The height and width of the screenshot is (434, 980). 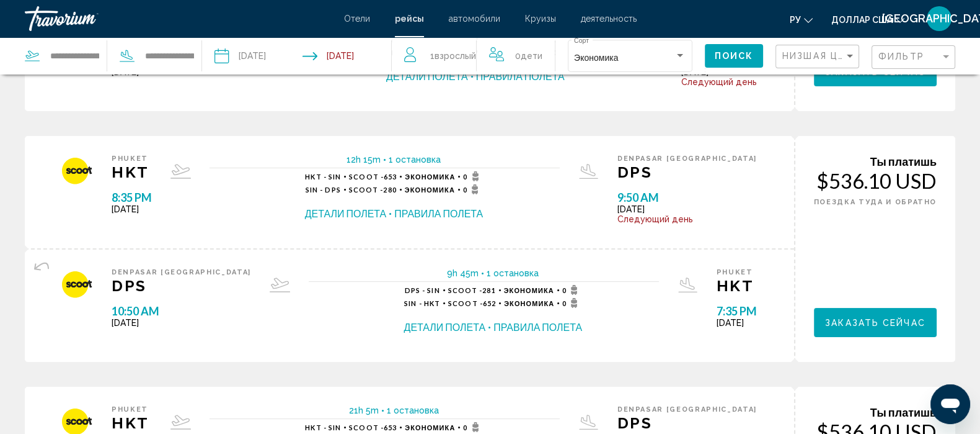 I want to click on button: Travelers: 1 adult, 0 children, so click(x=473, y=56).